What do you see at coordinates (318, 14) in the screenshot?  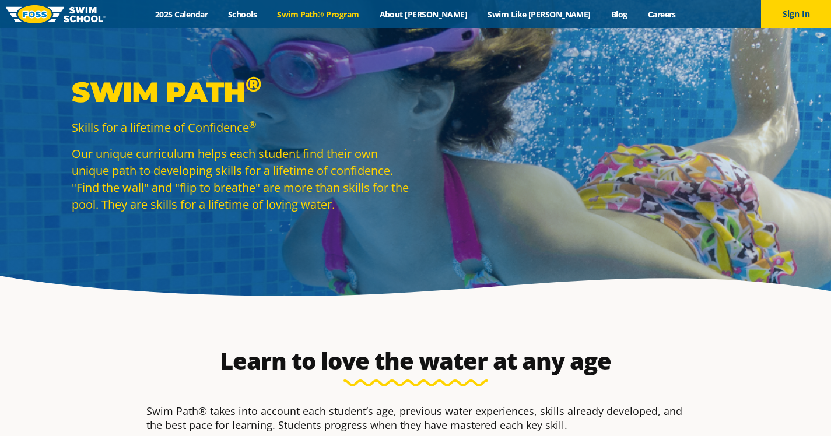 I see `a: Swim Path® Program` at bounding box center [318, 14].